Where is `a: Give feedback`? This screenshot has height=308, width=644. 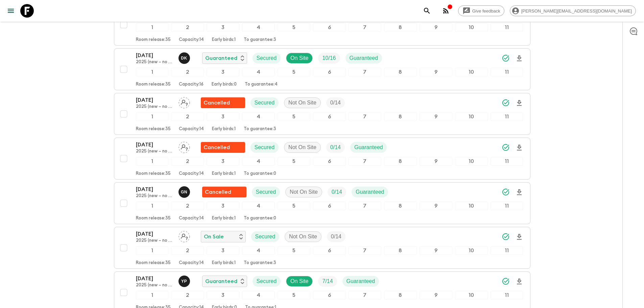 a: Give feedback is located at coordinates (482, 11).